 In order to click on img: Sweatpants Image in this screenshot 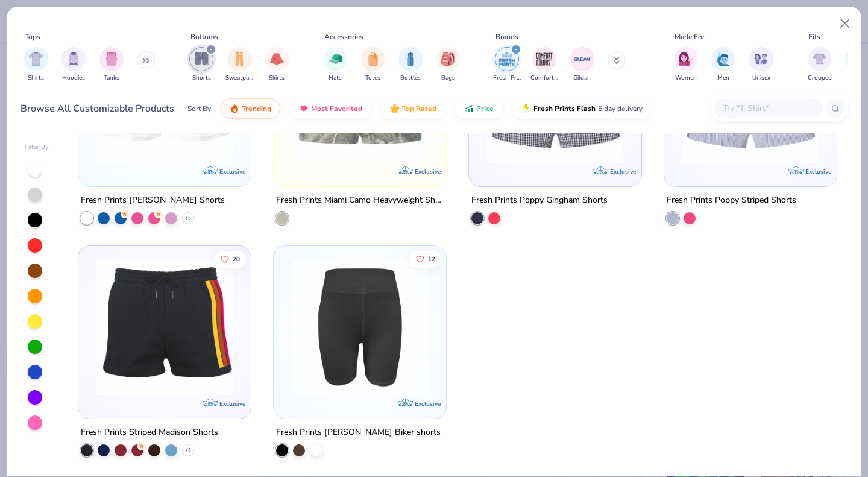, I will do `click(240, 59)`.